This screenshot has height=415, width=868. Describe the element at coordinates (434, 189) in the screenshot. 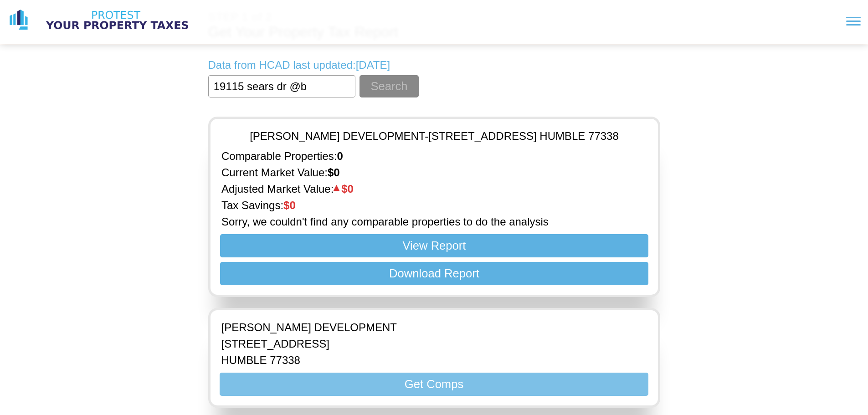

I see `p: Adjusted Market Value:` at that location.